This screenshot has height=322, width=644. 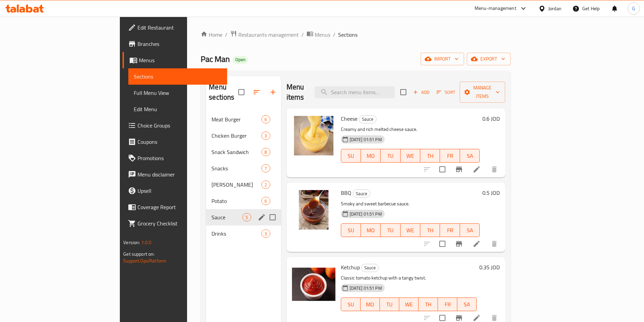 What do you see at coordinates (244, 176) in the screenshot?
I see `nav: Menu sections` at bounding box center [244, 176].